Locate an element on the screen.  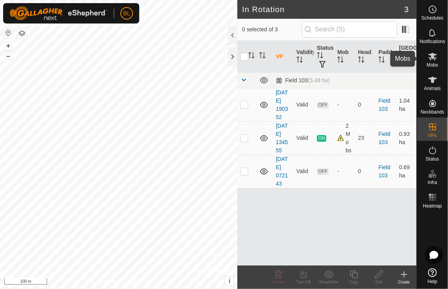
th: Validity is located at coordinates (303, 57).